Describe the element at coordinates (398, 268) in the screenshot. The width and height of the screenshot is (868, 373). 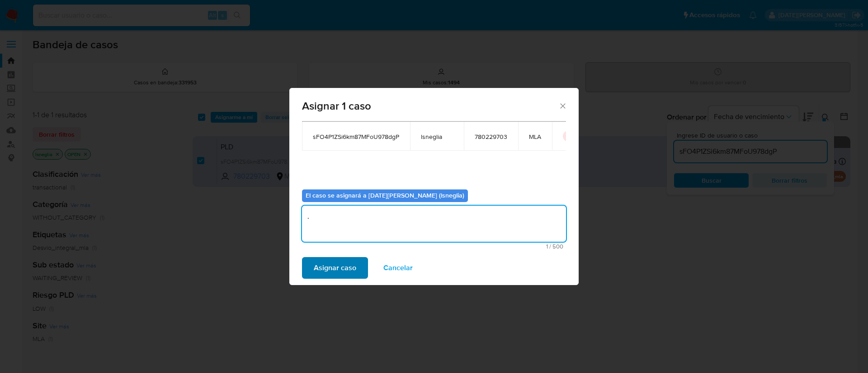
I see `span: Cancelar` at that location.